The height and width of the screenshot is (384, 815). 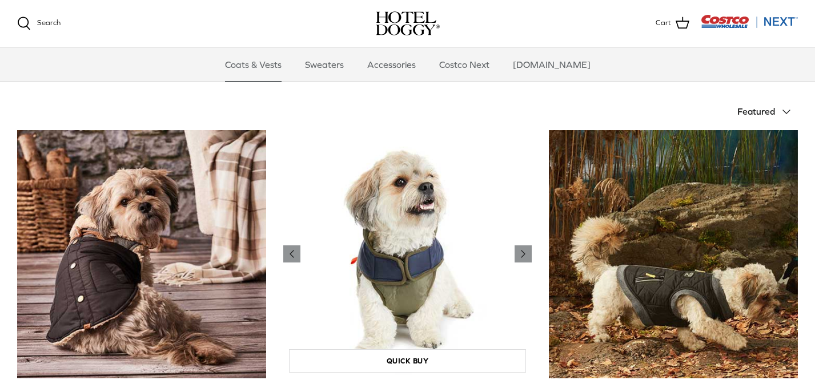 What do you see at coordinates (408, 255) in the screenshot?
I see `a: Color Block Mixed Media Utility Vest` at bounding box center [408, 255].